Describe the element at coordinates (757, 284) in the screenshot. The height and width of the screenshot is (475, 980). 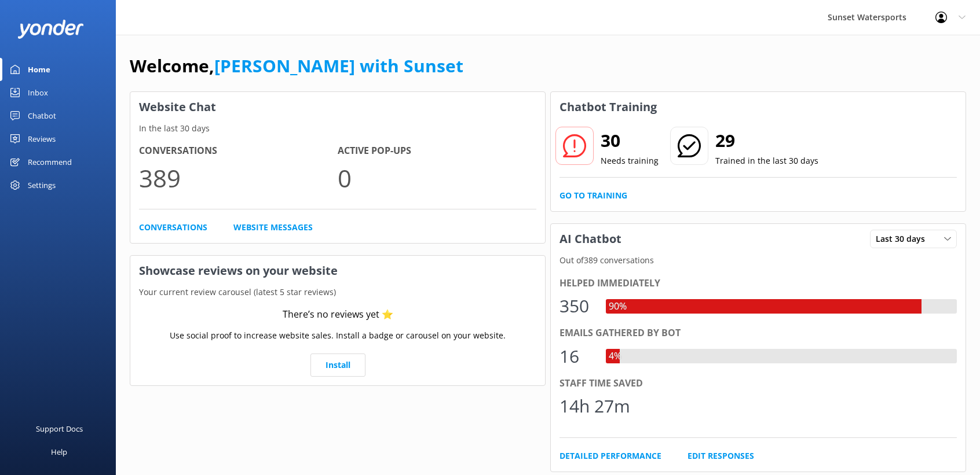
I see `div: Helped immediately` at that location.